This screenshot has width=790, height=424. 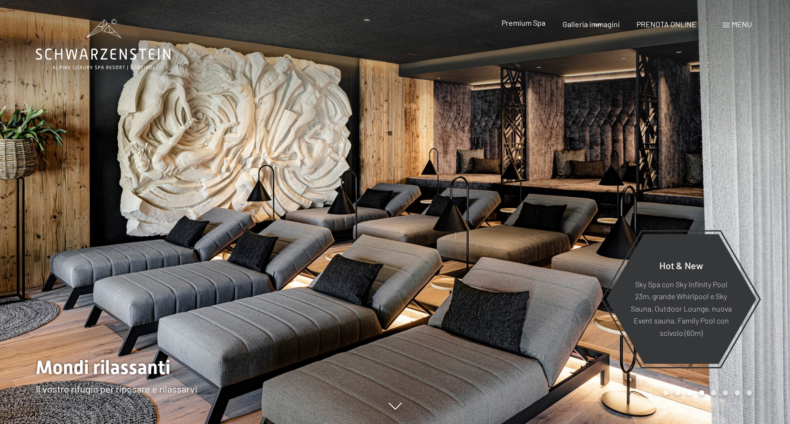 What do you see at coordinates (591, 24) in the screenshot?
I see `a: Galleria immagini` at bounding box center [591, 24].